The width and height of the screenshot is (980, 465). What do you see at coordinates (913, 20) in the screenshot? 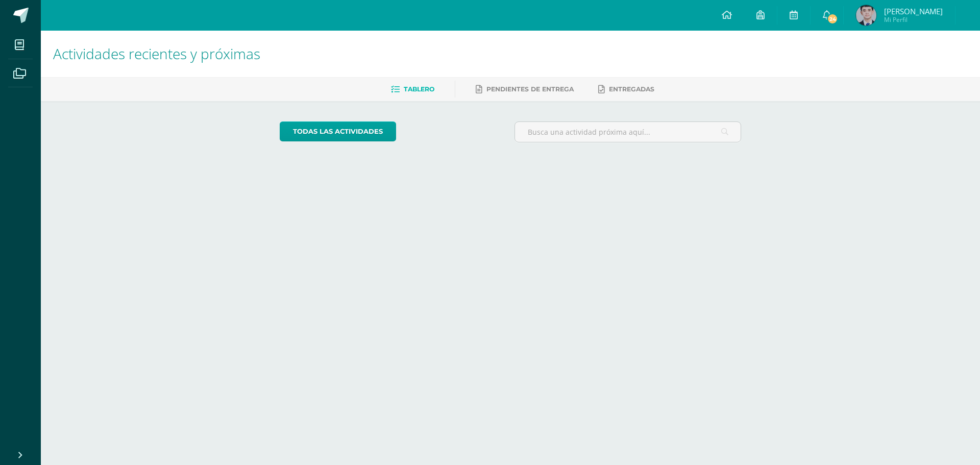
I see `span: Mi Perfil` at bounding box center [913, 20].